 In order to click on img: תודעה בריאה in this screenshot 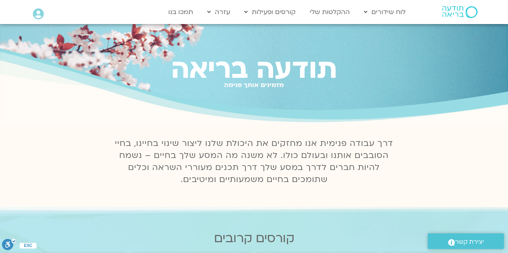, I will do `click(459, 12)`.